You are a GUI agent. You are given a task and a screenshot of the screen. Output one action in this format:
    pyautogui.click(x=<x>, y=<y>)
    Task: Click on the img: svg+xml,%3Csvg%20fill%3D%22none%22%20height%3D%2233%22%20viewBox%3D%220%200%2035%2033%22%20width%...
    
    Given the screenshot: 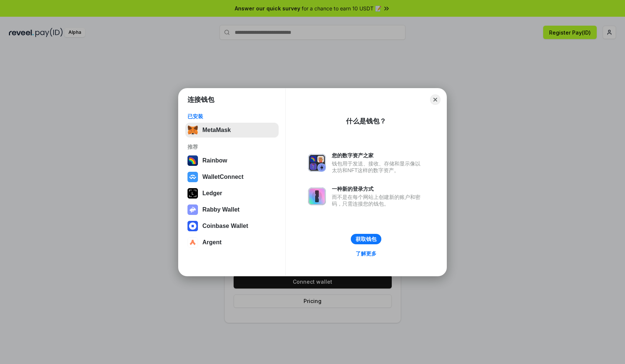 What is the action you would take?
    pyautogui.click(x=192, y=130)
    